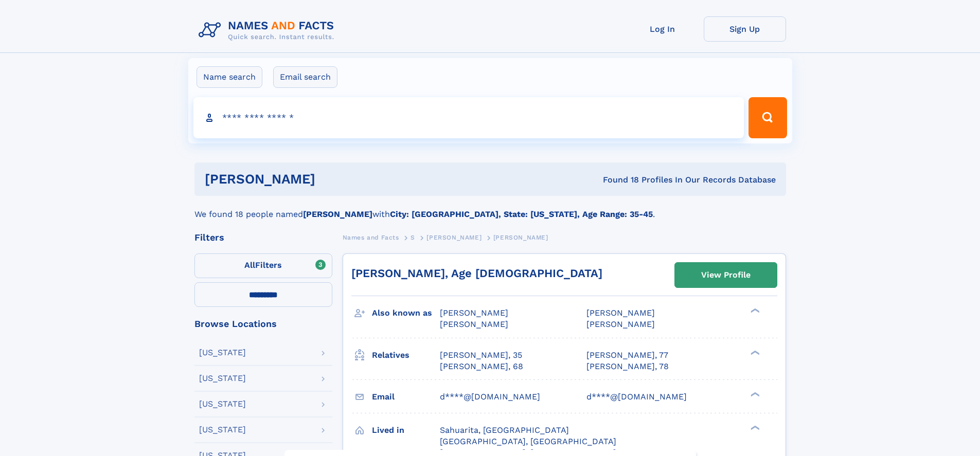  I want to click on span: S, so click(413, 237).